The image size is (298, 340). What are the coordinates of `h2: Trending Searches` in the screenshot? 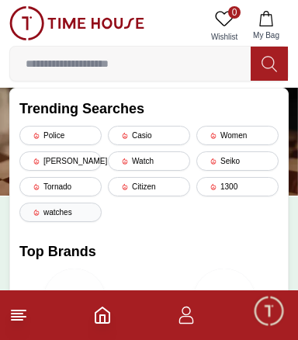 It's located at (149, 109).